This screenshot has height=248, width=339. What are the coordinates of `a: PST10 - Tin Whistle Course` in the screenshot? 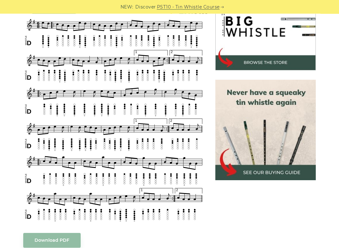 It's located at (188, 7).